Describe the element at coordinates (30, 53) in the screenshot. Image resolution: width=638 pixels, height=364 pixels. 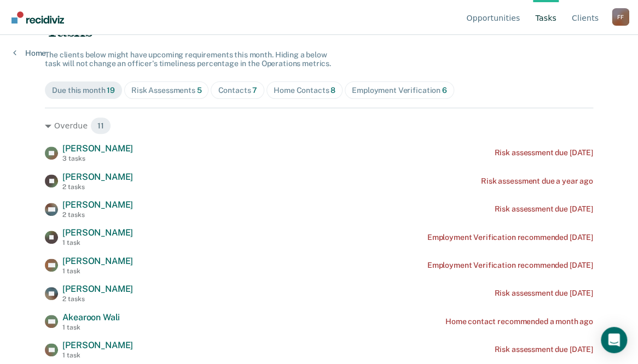
I see `a: Home` at that location.